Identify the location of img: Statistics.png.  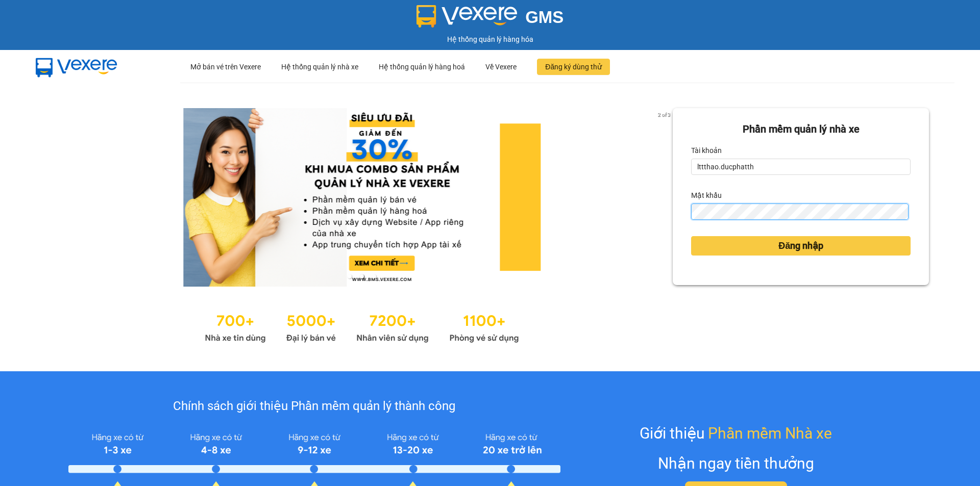
(362, 326).